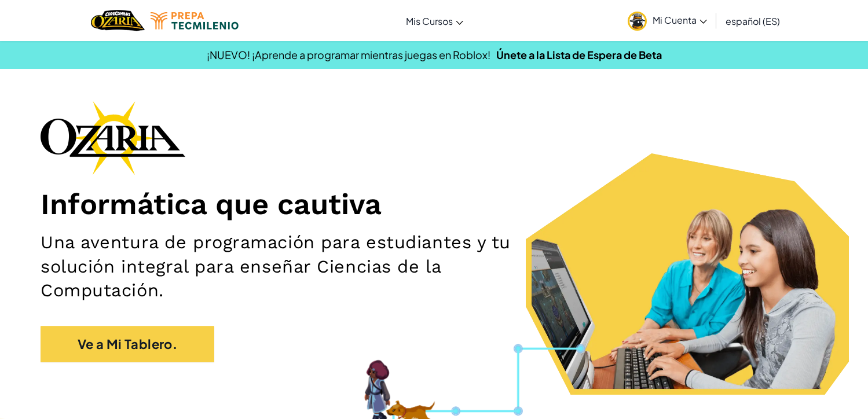 The width and height of the screenshot is (868, 419). What do you see at coordinates (637, 21) in the screenshot?
I see `img: avatar` at bounding box center [637, 21].